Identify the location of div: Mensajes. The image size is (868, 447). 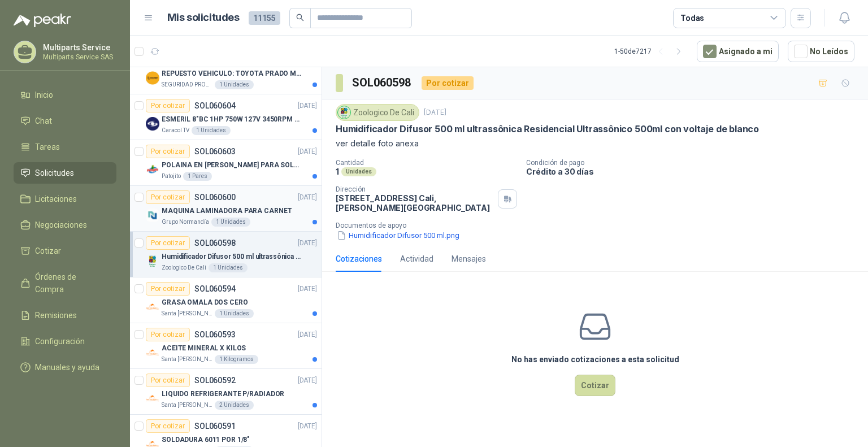
(469, 259).